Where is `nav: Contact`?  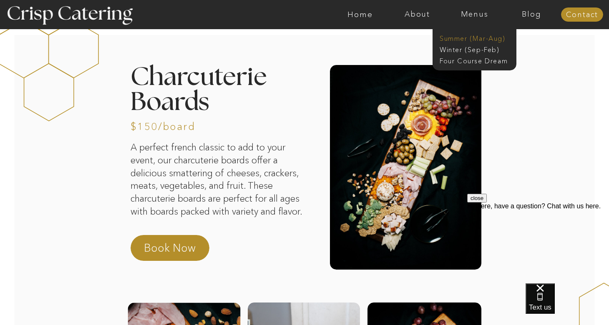 nav: Contact is located at coordinates (582, 15).